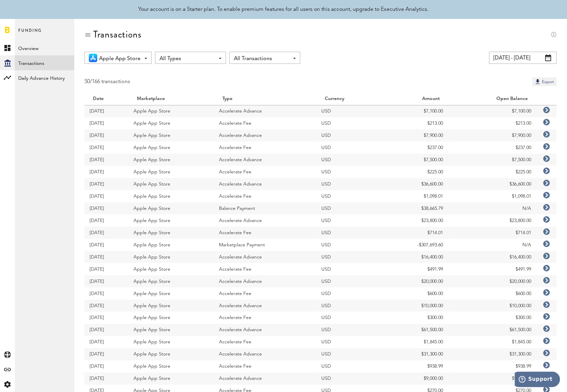 This screenshot has height=392, width=567. What do you see at coordinates (107, 82) in the screenshot?
I see `div: 50/166 transactions` at bounding box center [107, 82].